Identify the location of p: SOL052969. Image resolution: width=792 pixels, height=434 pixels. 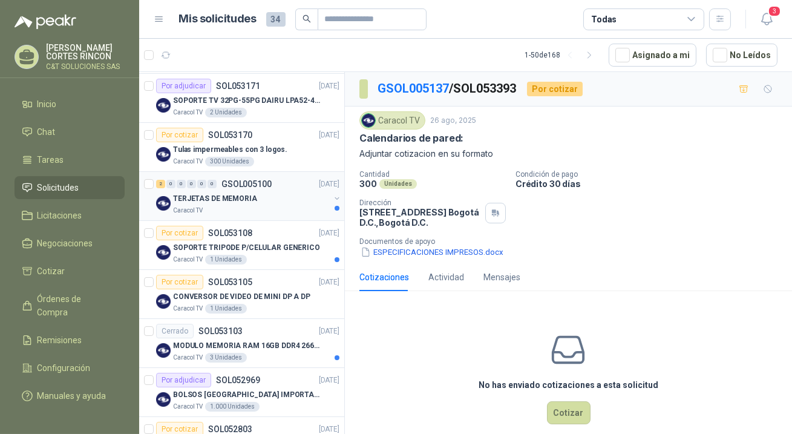
(238, 380).